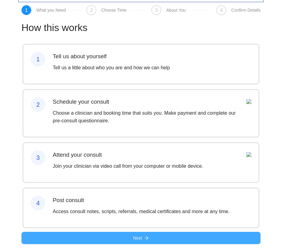 Image resolution: width=282 pixels, height=249 pixels. I want to click on div: 3, so click(38, 158).